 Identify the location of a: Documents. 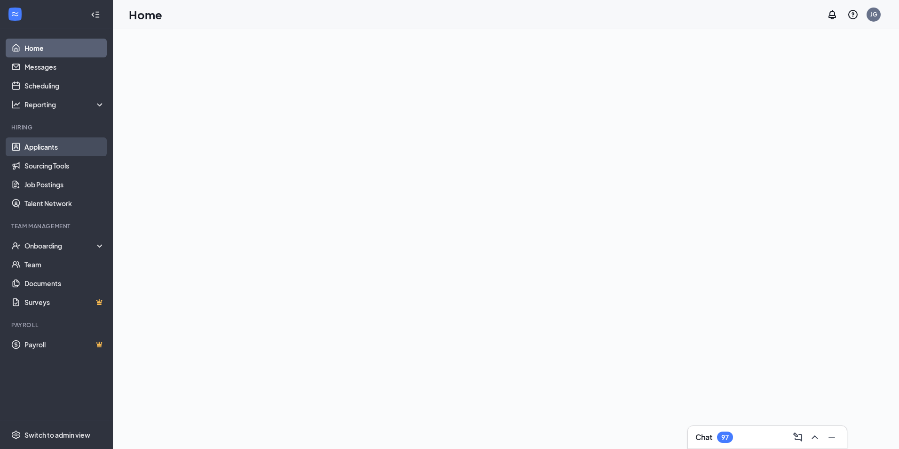
(64, 283).